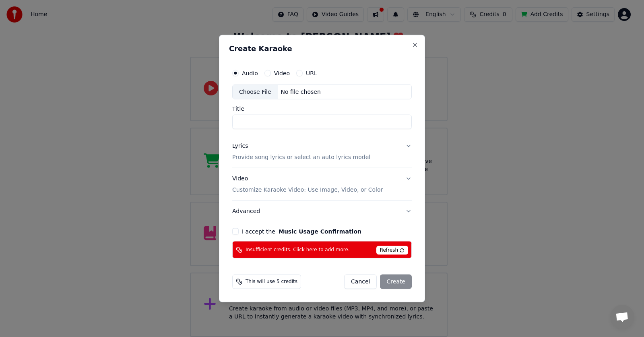 This screenshot has width=644, height=337. What do you see at coordinates (240, 146) in the screenshot?
I see `div: Lyrics` at bounding box center [240, 146].